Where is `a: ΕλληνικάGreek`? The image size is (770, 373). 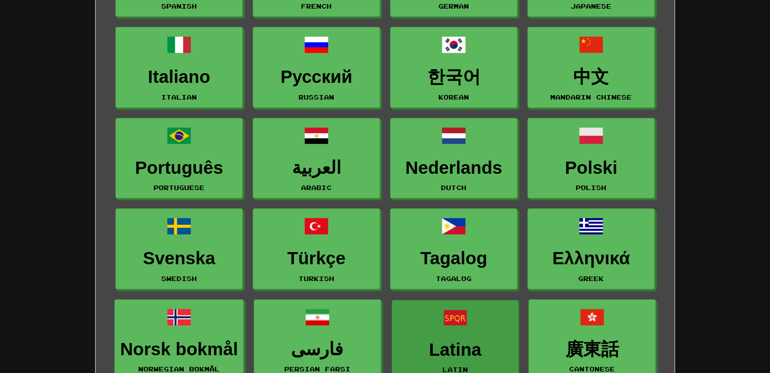
a: ΕλληνικάGreek is located at coordinates (591, 249).